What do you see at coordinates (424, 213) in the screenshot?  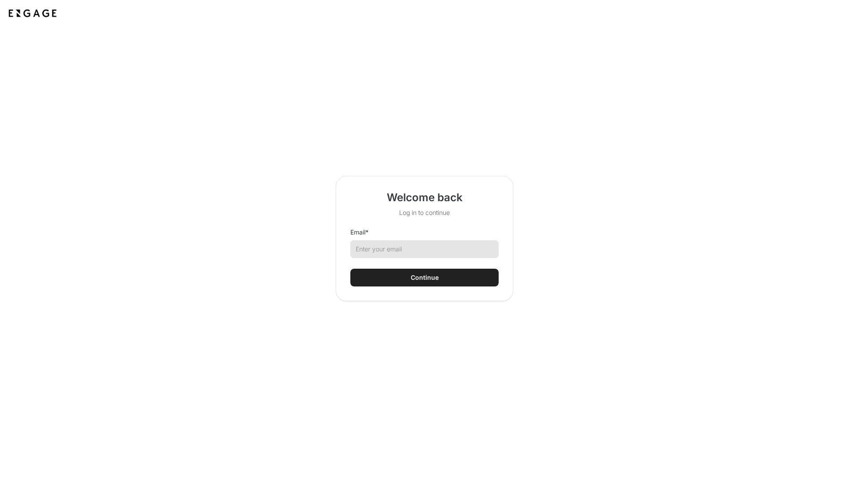 I see `p: Log in to continue` at bounding box center [424, 213].